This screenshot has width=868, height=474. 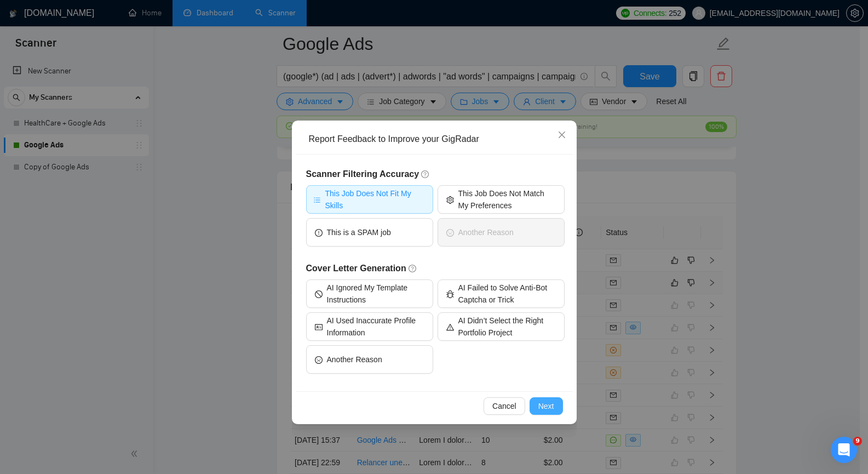 What do you see at coordinates (318, 293) in the screenshot?
I see `span: stop` at bounding box center [318, 293].